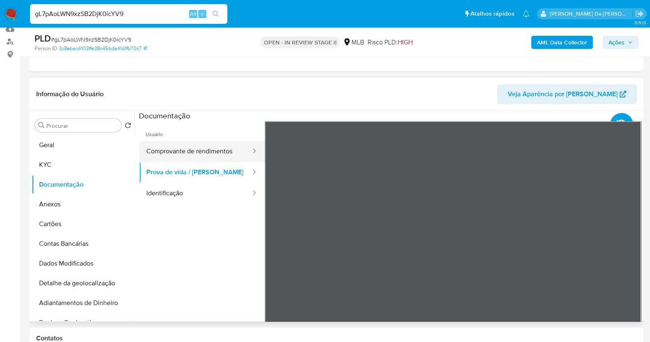 Image resolution: width=650 pixels, height=342 pixels. Describe the element at coordinates (616, 42) in the screenshot. I see `span: Ações` at that location.